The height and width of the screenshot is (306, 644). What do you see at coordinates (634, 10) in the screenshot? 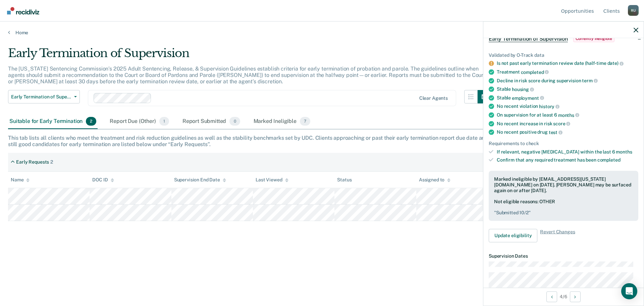
I see `div: R U` at bounding box center [634, 10].